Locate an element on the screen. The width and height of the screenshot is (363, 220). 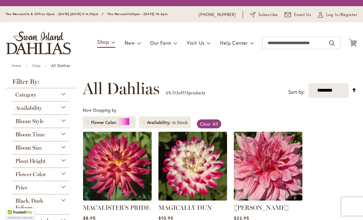
a: Clear All is located at coordinates (209, 123).